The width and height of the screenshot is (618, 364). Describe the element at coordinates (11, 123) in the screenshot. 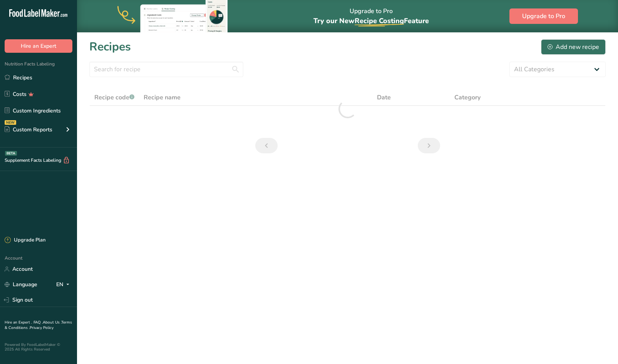

I see `div: NEW` at that location.